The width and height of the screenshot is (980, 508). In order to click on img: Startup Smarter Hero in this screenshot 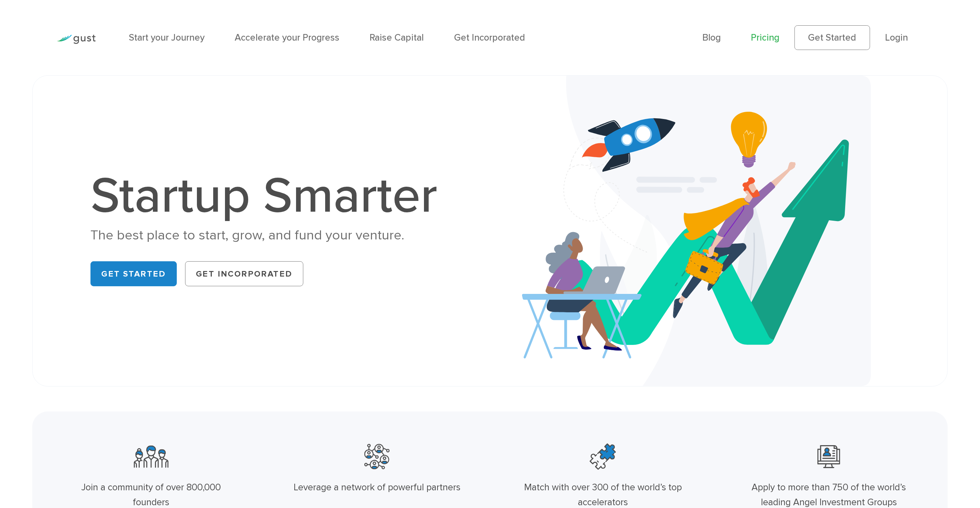, I will do `click(697, 231)`.